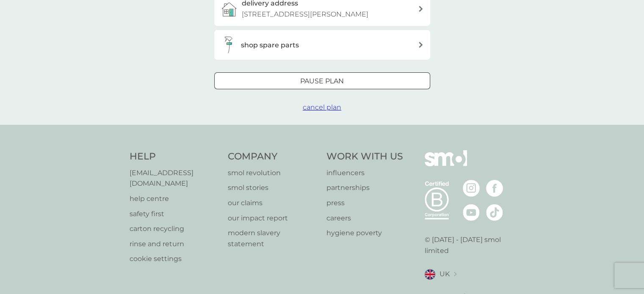  I want to click on img: visit the smol Instagram page, so click(471, 188).